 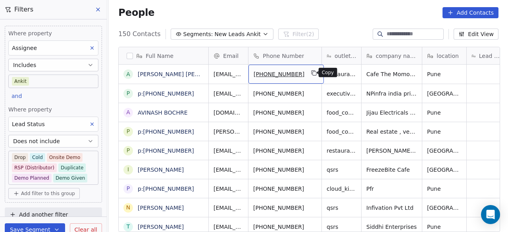 I want to click on div: T, so click(x=128, y=227).